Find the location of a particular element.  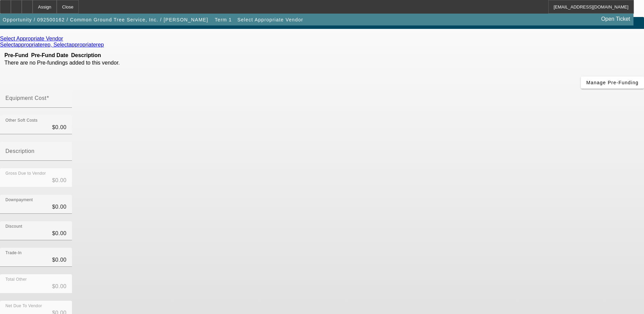

mat-label: Other Soft Costs is located at coordinates (21, 120).